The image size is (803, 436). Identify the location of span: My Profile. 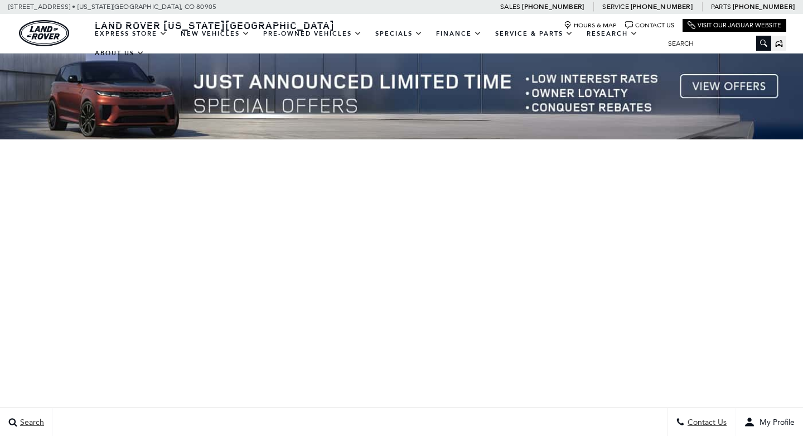
(774, 422).